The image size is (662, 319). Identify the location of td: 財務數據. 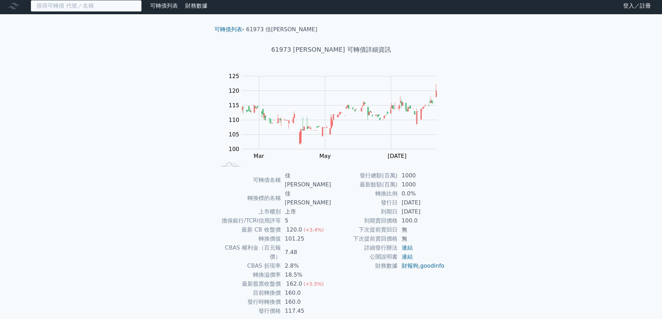
(364, 266).